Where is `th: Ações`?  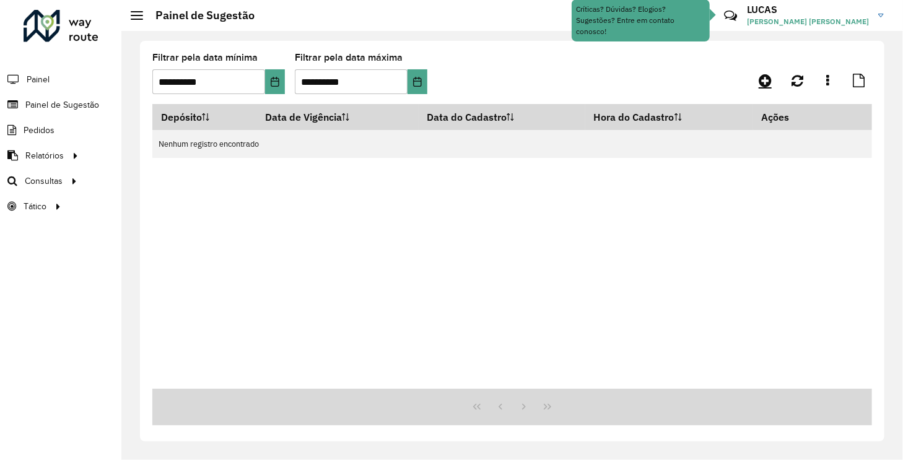
th: Ações is located at coordinates (790, 117).